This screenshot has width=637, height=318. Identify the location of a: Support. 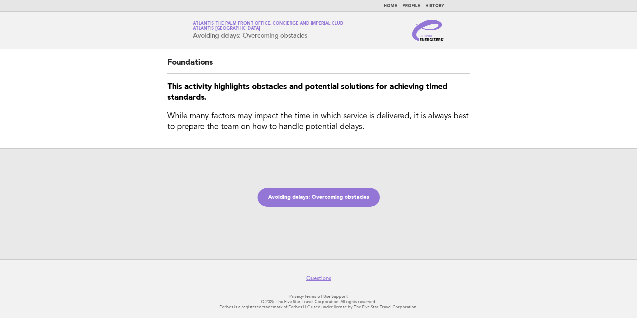
(339, 296).